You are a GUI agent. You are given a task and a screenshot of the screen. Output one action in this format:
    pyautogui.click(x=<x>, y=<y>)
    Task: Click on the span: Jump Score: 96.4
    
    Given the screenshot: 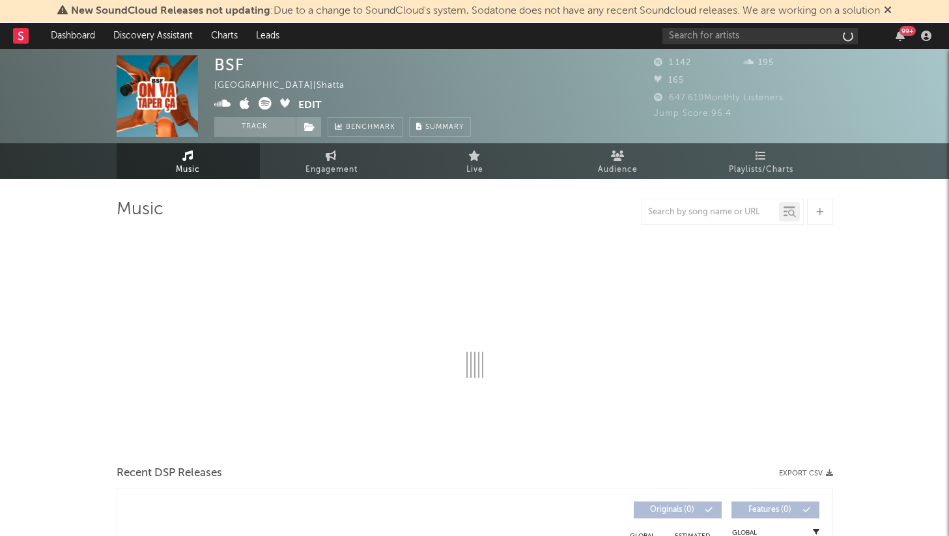 What is the action you would take?
    pyautogui.click(x=692, y=113)
    